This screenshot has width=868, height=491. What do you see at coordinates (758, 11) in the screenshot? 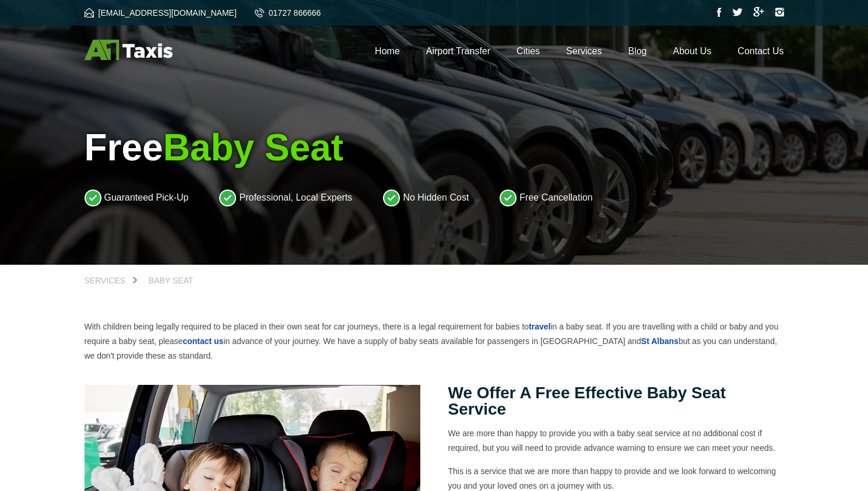
I see `img: Google Plus` at bounding box center [758, 11].